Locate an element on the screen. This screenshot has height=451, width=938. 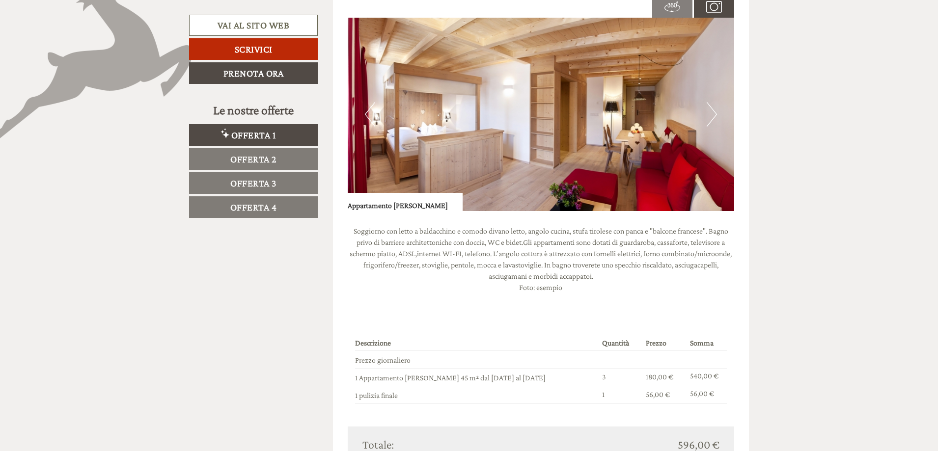
td: 1 pulizia finale is located at coordinates (477, 395).